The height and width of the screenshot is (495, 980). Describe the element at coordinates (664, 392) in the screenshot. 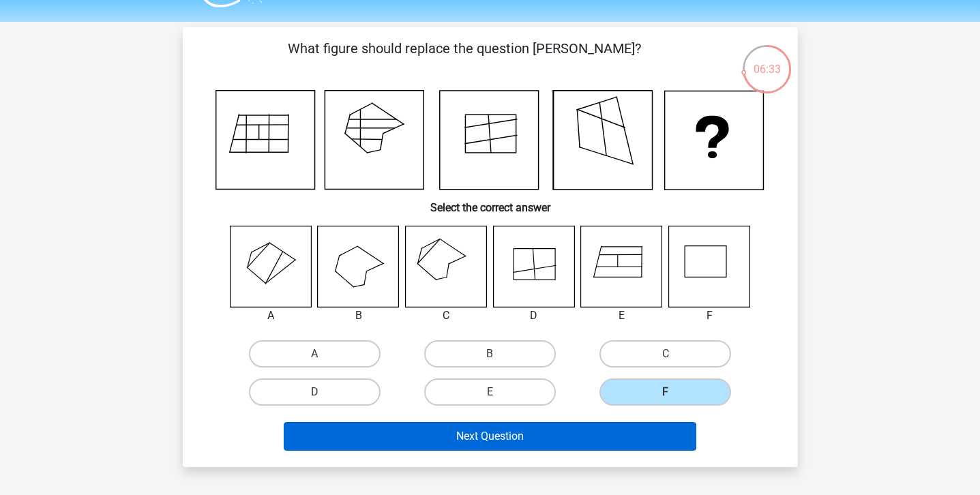

I see `label: F` at that location.